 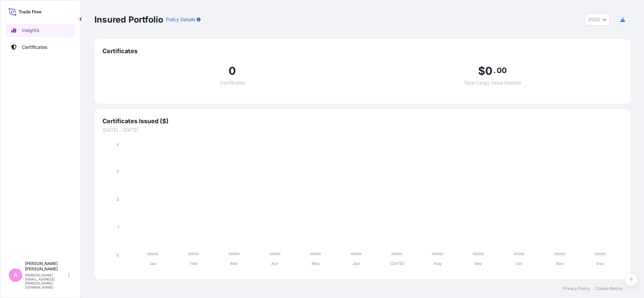 What do you see at coordinates (609, 289) in the screenshot?
I see `p: Cookie Notice` at bounding box center [609, 289].